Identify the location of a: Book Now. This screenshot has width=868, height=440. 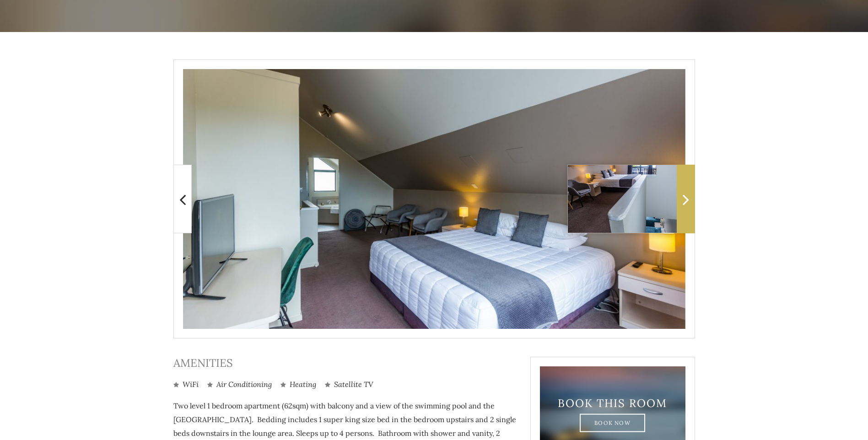
(612, 423).